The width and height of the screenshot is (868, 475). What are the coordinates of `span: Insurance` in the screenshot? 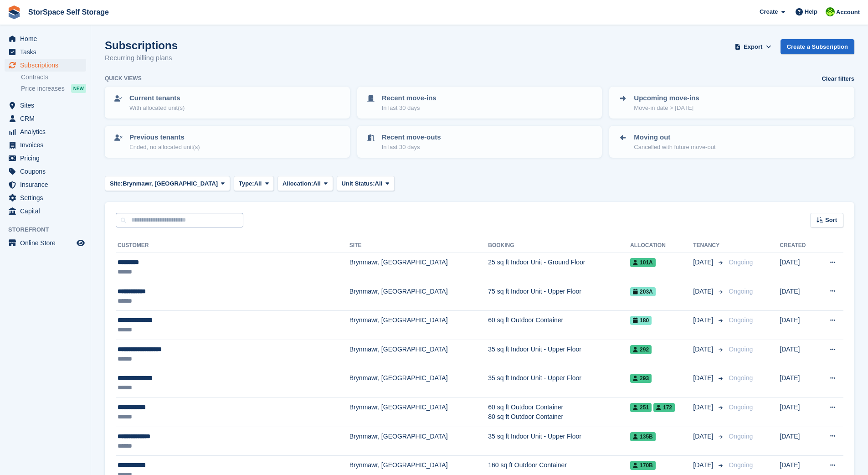 It's located at (47, 185).